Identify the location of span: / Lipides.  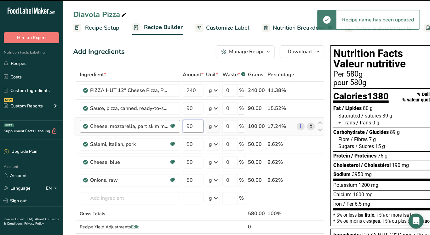
(352, 108).